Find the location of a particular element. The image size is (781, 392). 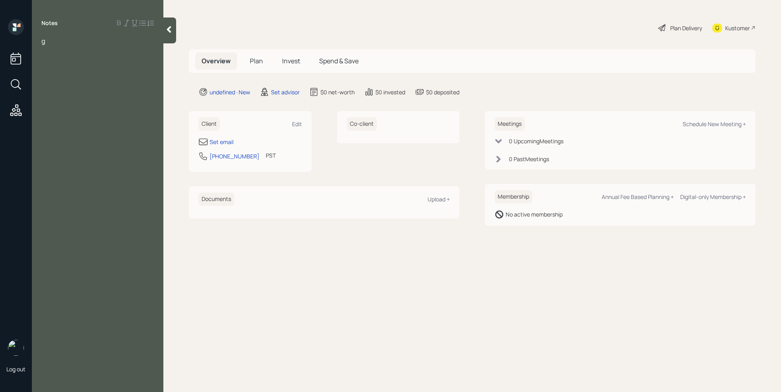

span: g is located at coordinates (43, 41).